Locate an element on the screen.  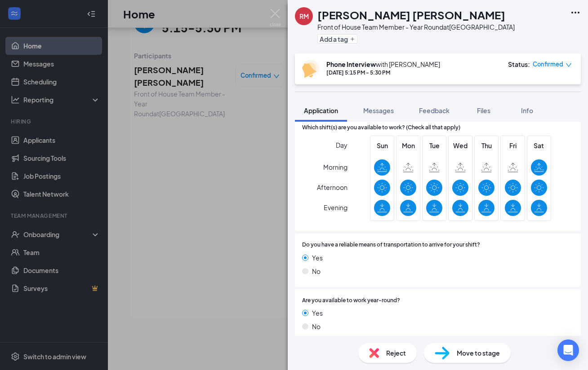
span: Morning is located at coordinates (335, 167).